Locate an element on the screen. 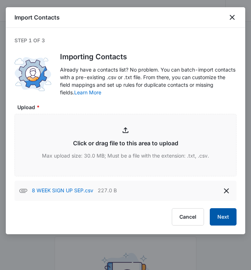  button: Next is located at coordinates (223, 217).